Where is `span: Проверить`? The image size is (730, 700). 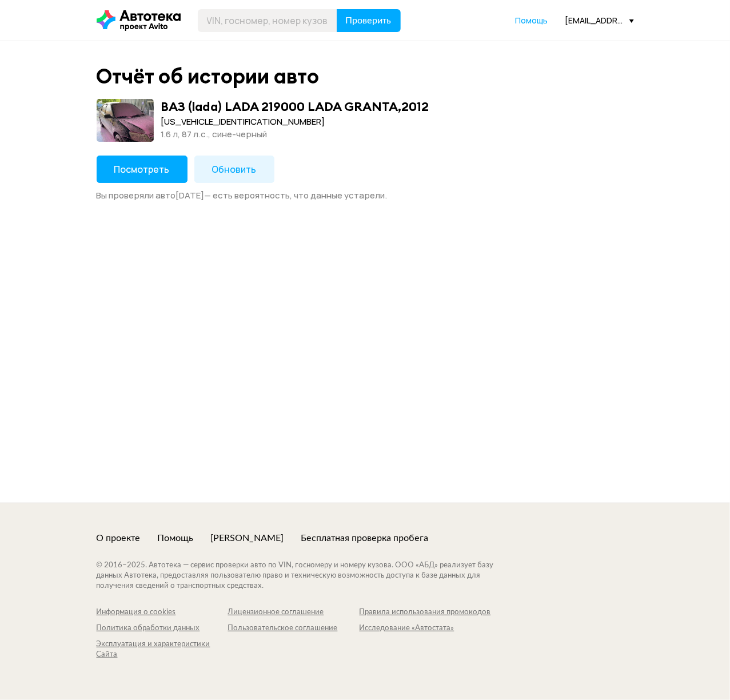
span: Проверить is located at coordinates (368, 21).